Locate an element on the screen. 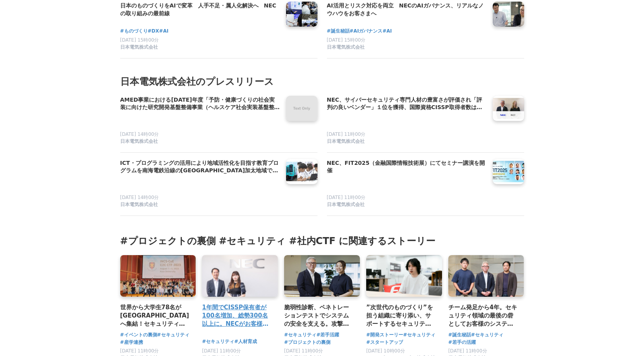 This screenshot has width=644, height=356. a: #若手の活躍 is located at coordinates (462, 342).